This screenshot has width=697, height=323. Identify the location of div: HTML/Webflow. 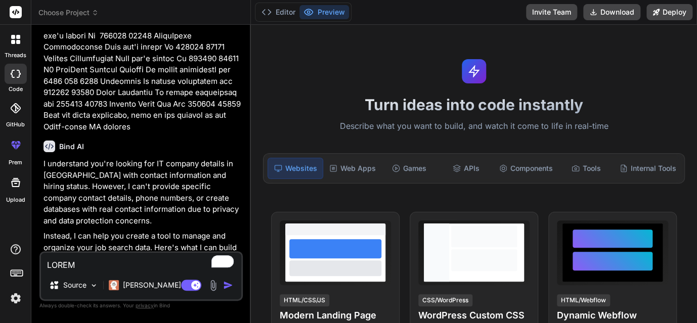
(583, 301).